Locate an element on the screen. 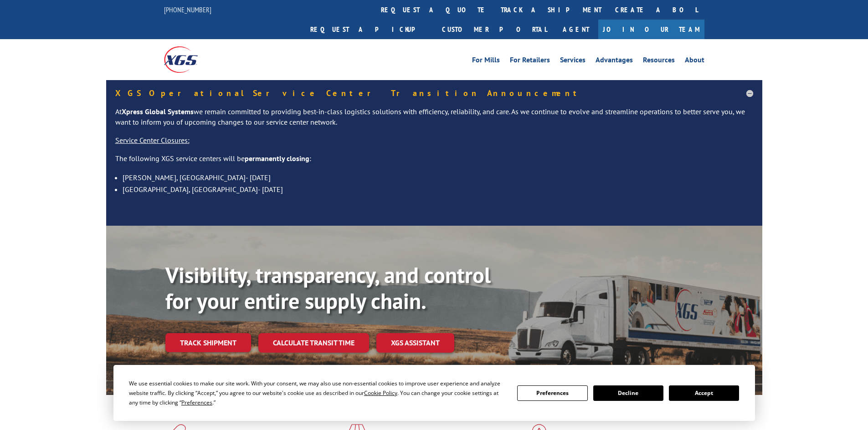 This screenshot has width=868, height=430. a: Services is located at coordinates (573, 61).